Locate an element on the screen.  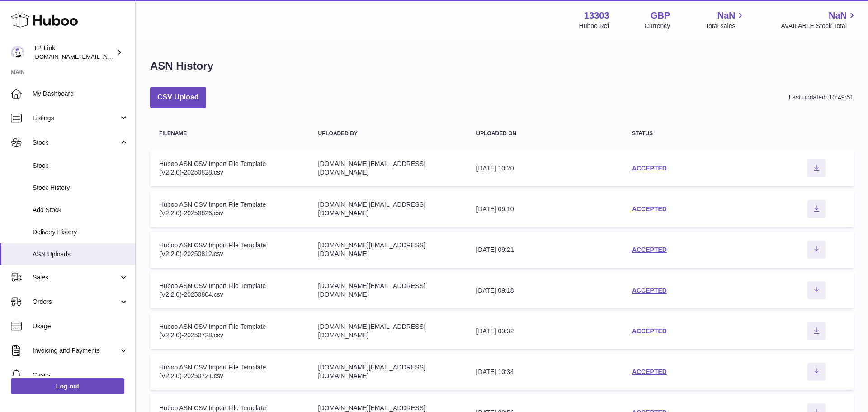
a: NaN AVAILABLE Stock Total is located at coordinates (819, 20).